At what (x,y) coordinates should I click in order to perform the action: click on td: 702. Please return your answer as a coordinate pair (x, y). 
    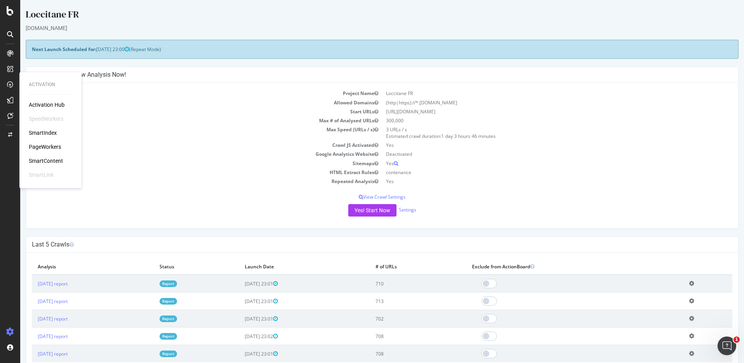
    Looking at the image, I should click on (398, 318).